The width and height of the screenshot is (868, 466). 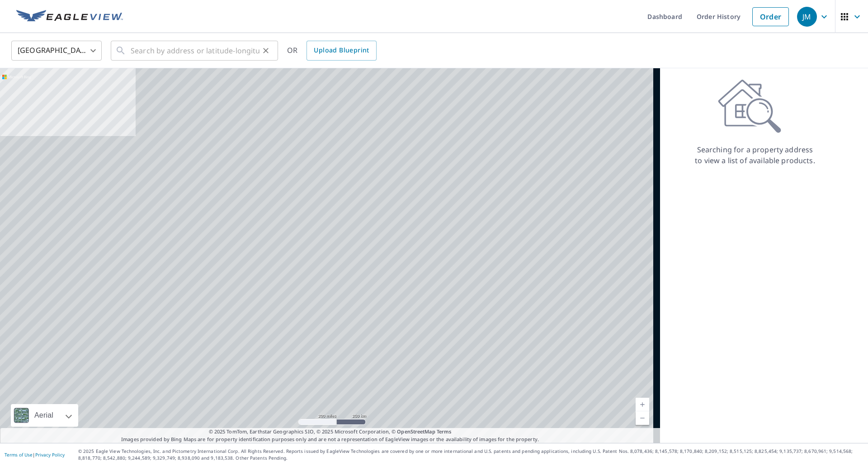 What do you see at coordinates (470, 455) in the screenshot?
I see `p: © 2025 Eagle View Technologies, Inc. and Pictometry International Corp. All Rights Reserved. Repo...` at bounding box center [470, 455].